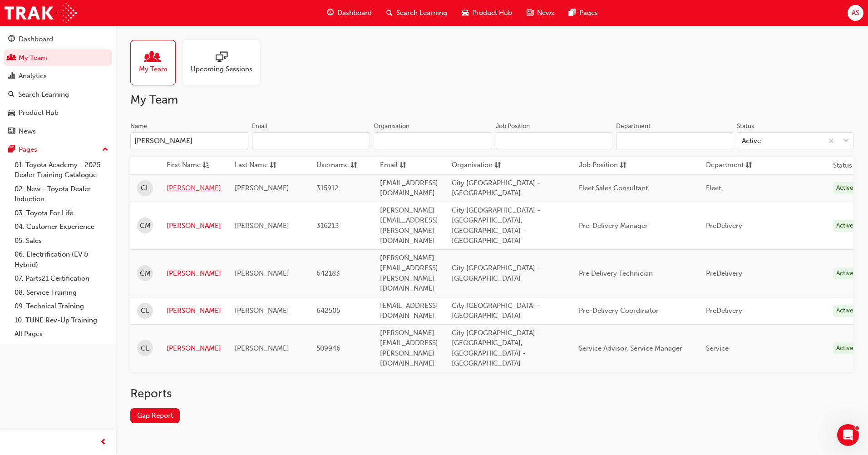 This screenshot has height=455, width=868. Describe the element at coordinates (62, 227) in the screenshot. I see `a: 04. Customer Experience` at that location.